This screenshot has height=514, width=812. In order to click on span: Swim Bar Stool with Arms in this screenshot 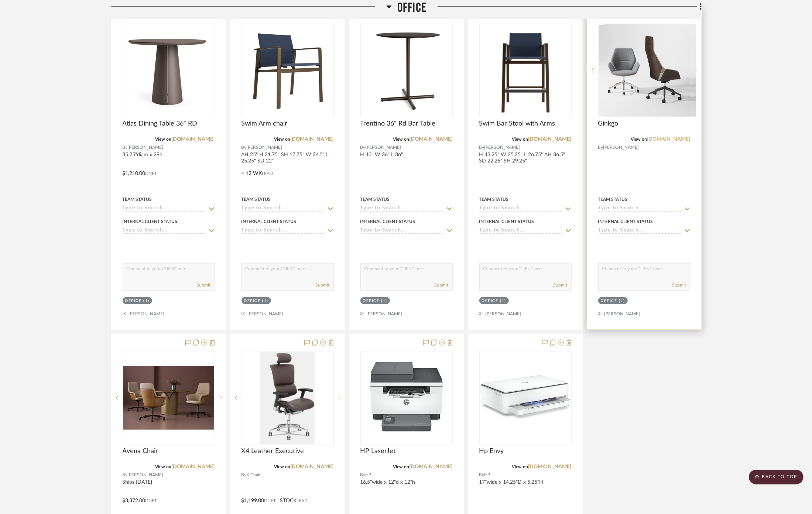, I will do `click(517, 124)`.